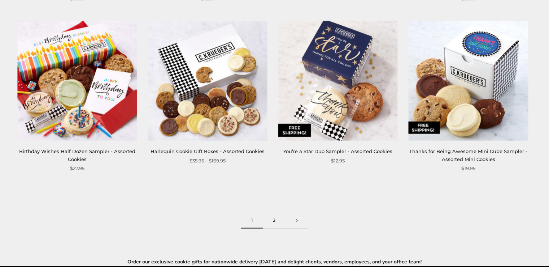  I want to click on span: $19.95, so click(469, 168).